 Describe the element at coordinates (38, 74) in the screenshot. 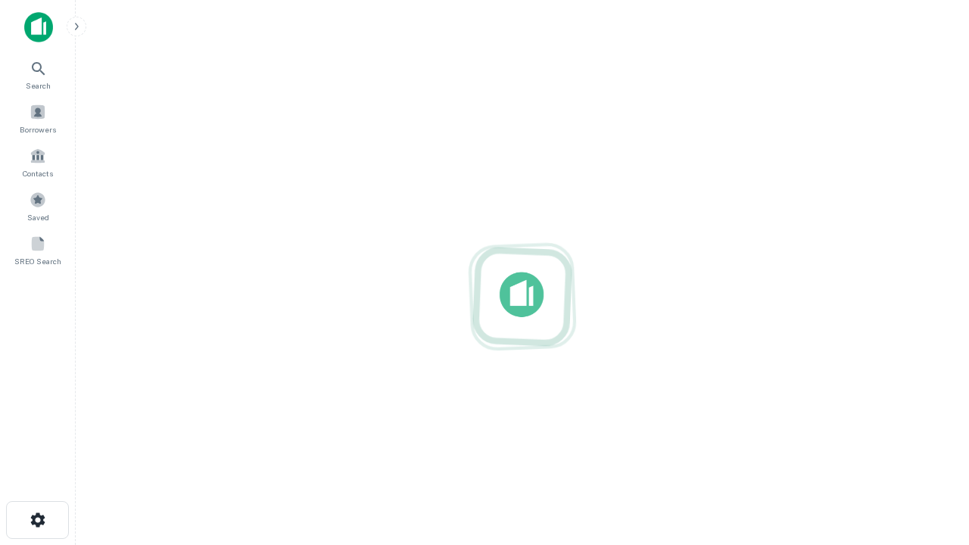

I see `a: Search` at that location.